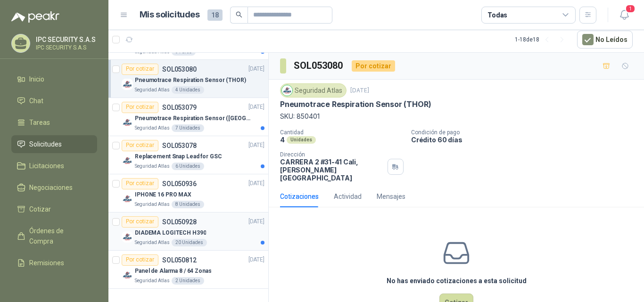  Describe the element at coordinates (239, 15) in the screenshot. I see `span: search` at that location.